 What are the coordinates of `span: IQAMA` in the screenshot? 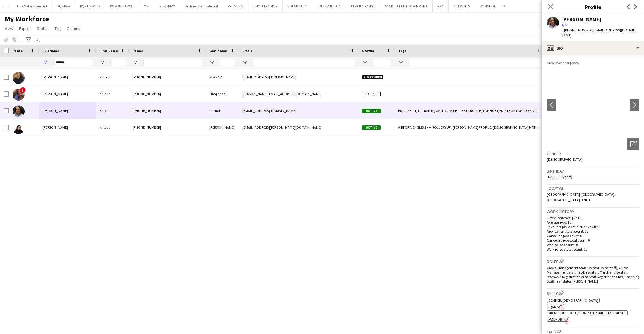 It's located at (554, 306).